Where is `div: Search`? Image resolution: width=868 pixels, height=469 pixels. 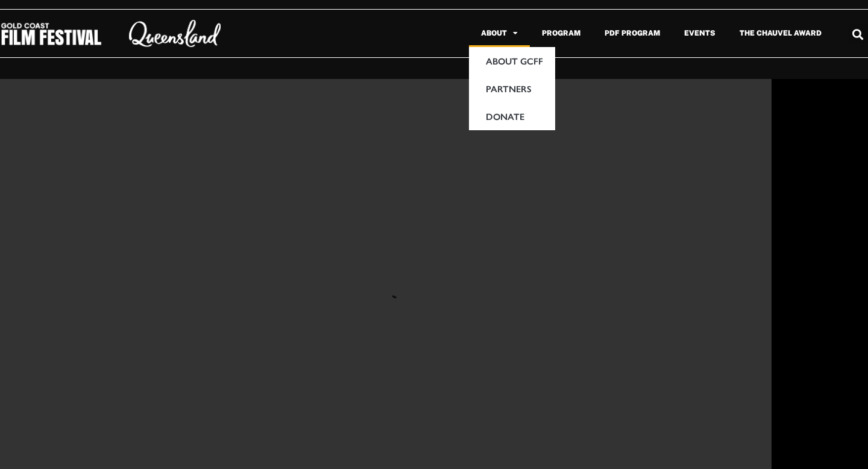 div: Search is located at coordinates (858, 34).